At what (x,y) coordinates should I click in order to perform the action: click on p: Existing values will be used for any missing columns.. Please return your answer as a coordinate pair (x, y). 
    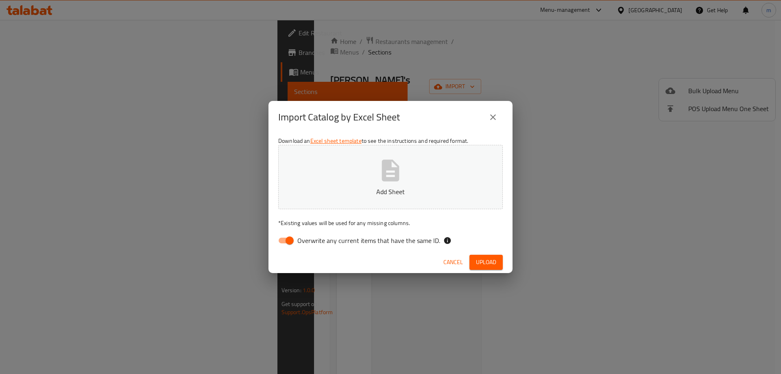
    Looking at the image, I should click on (390, 223).